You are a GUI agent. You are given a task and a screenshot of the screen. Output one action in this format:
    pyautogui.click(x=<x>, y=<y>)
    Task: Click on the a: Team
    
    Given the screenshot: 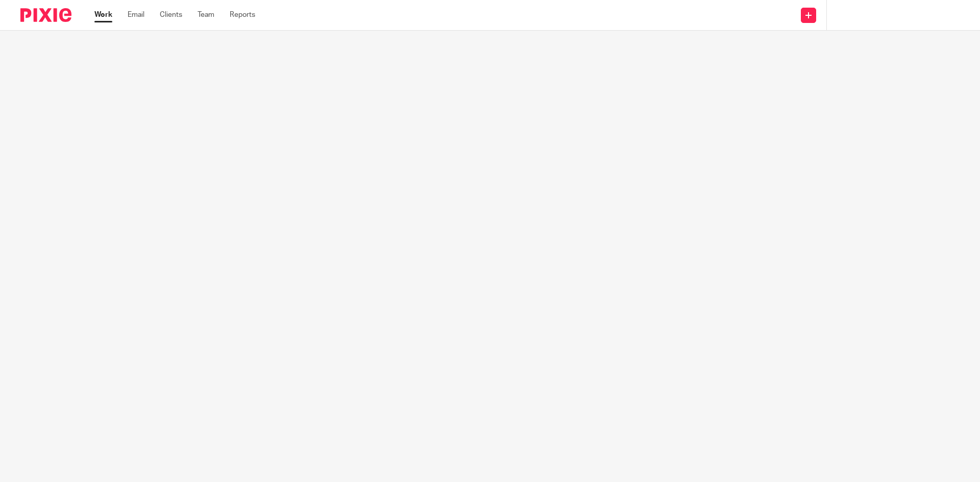 What is the action you would take?
    pyautogui.click(x=205, y=14)
    